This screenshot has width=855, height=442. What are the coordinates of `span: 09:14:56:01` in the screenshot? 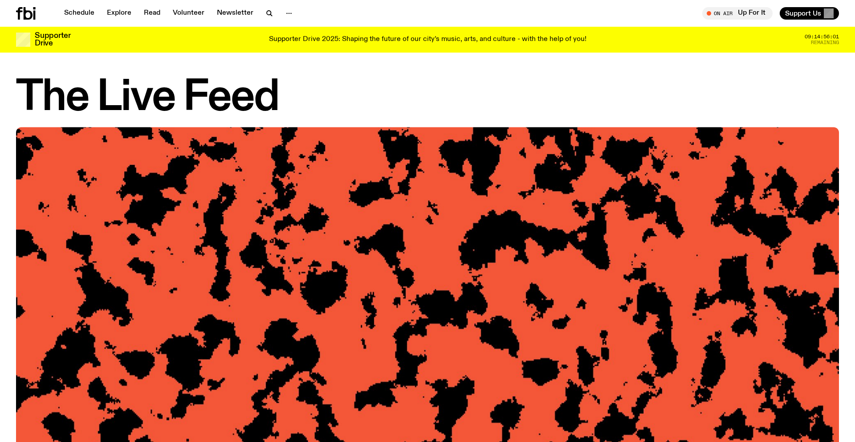 It's located at (822, 37).